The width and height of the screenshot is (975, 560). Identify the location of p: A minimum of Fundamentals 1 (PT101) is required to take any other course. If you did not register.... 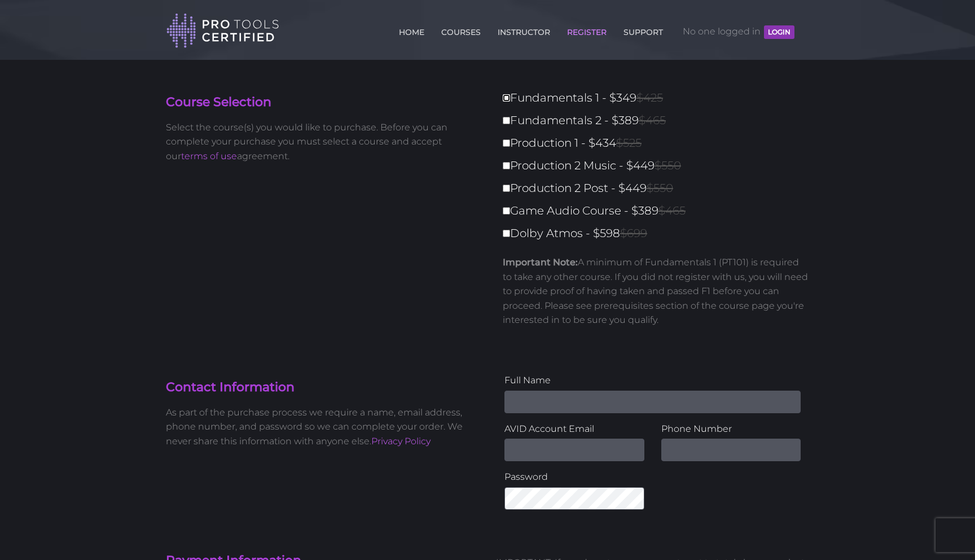
(656, 291).